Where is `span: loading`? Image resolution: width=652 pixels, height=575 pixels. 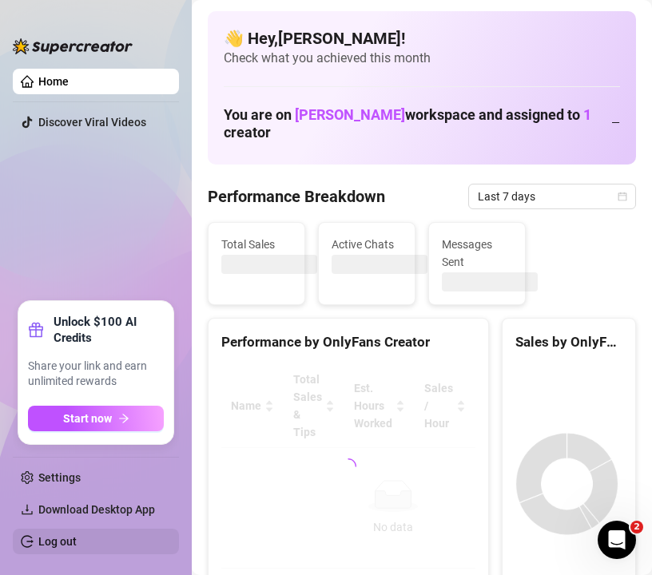 span: loading is located at coordinates (348, 467).